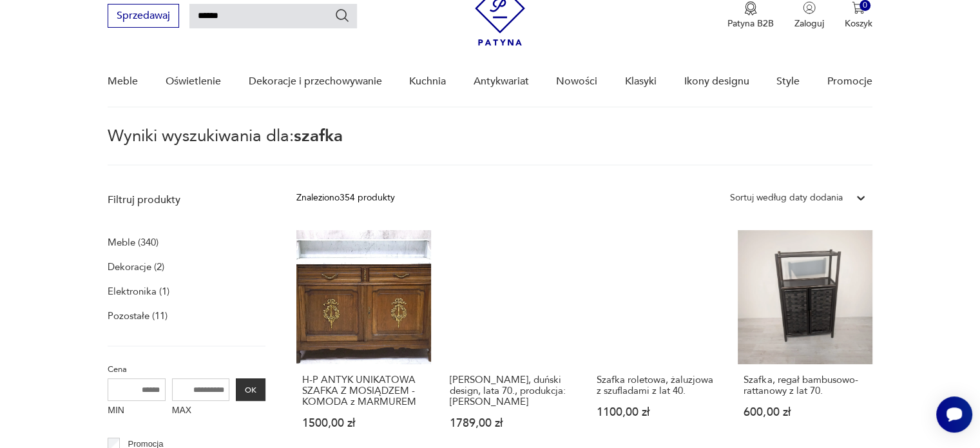 This screenshot has height=448, width=980. Describe the element at coordinates (809, 23) in the screenshot. I see `p: Zaloguj` at that location.